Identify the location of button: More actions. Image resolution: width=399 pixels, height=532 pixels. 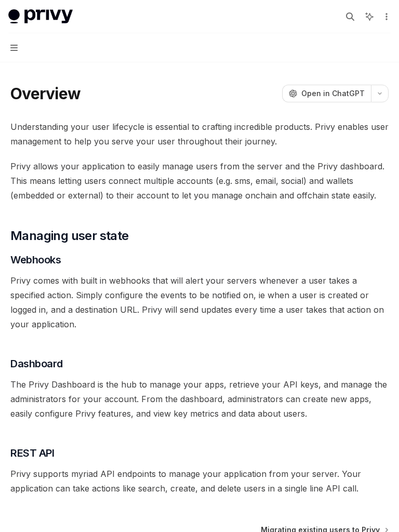
(386, 17).